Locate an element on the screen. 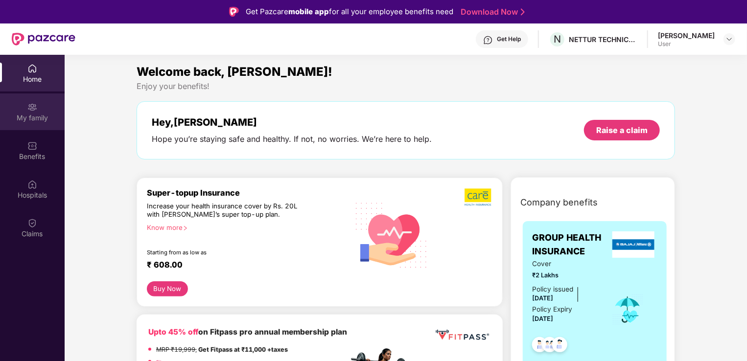 The width and height of the screenshot is (747, 361). div: NETTUR TECHNICAL TRAINING FOUNDATION is located at coordinates (603, 39).